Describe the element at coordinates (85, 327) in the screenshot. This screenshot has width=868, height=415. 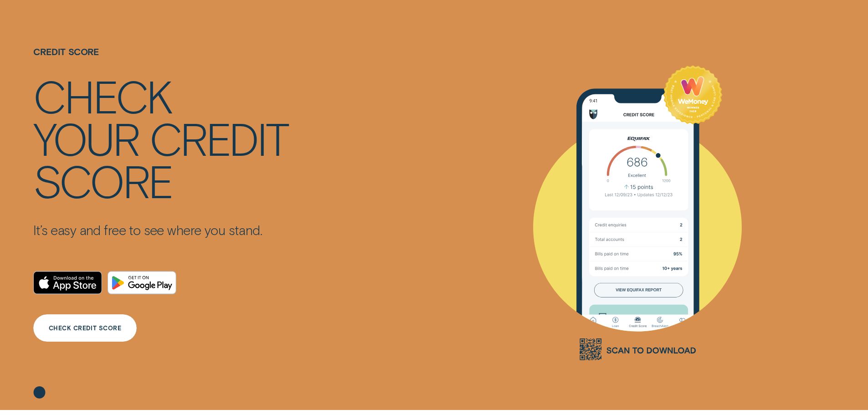
I see `a: CHECK CREDIT SCORE` at that location.